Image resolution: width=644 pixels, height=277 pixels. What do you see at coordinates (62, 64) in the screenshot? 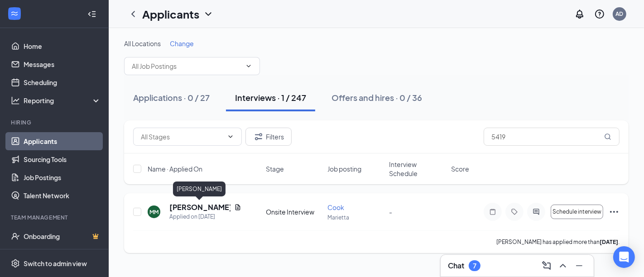
I see `a: Messages` at bounding box center [62, 64].